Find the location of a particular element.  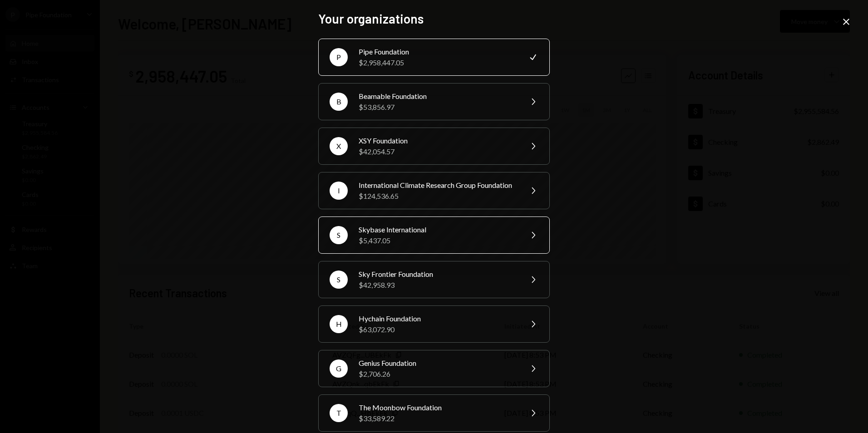

div: $2,958,447.05 is located at coordinates (438, 63).